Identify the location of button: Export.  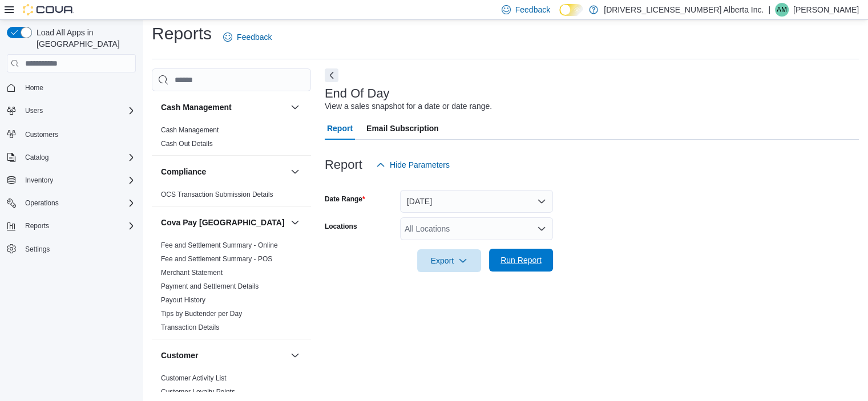
(449, 261).